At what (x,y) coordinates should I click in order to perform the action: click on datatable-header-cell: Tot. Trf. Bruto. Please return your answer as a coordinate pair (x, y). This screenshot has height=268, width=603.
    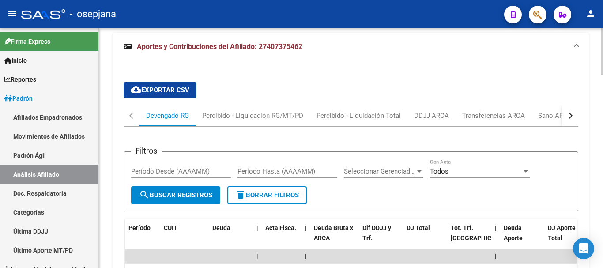
    Looking at the image, I should click on (469, 238).